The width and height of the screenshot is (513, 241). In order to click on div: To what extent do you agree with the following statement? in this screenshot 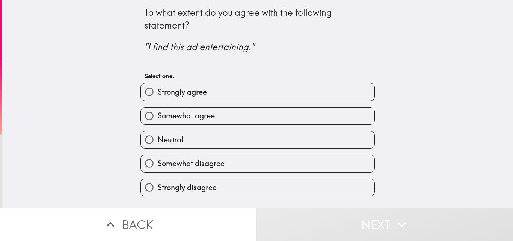, I will do `click(258, 30)`.